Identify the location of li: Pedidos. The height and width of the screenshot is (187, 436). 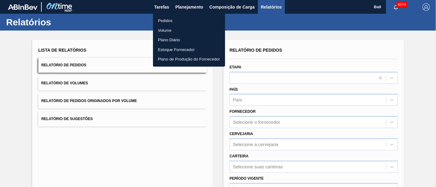
(189, 21).